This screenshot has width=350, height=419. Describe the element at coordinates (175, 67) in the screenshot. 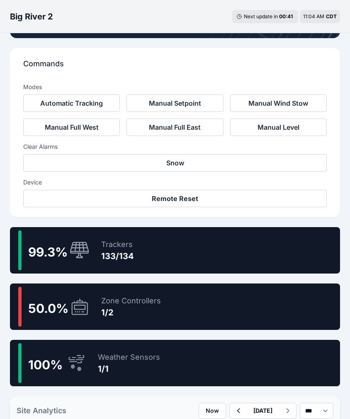

I see `p: Commands` at that location.